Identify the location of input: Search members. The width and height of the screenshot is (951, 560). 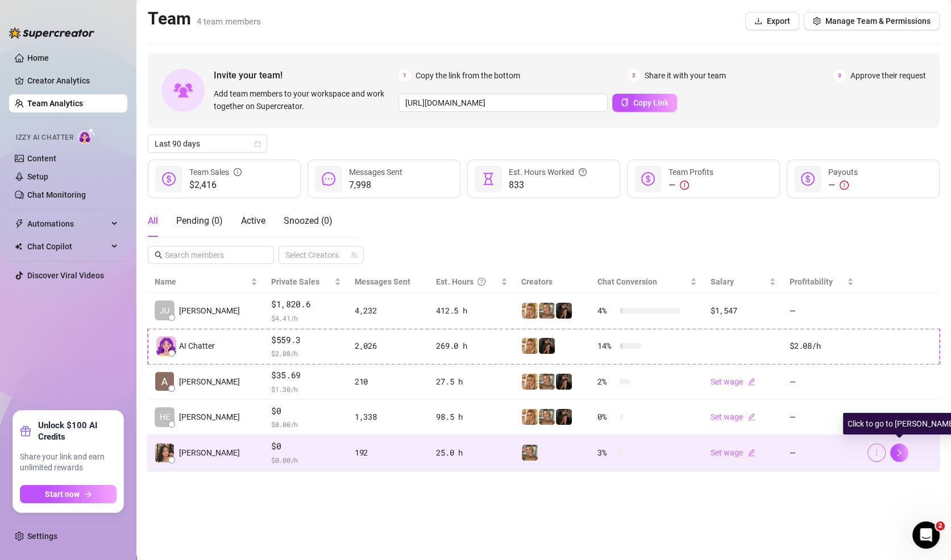
(211, 255).